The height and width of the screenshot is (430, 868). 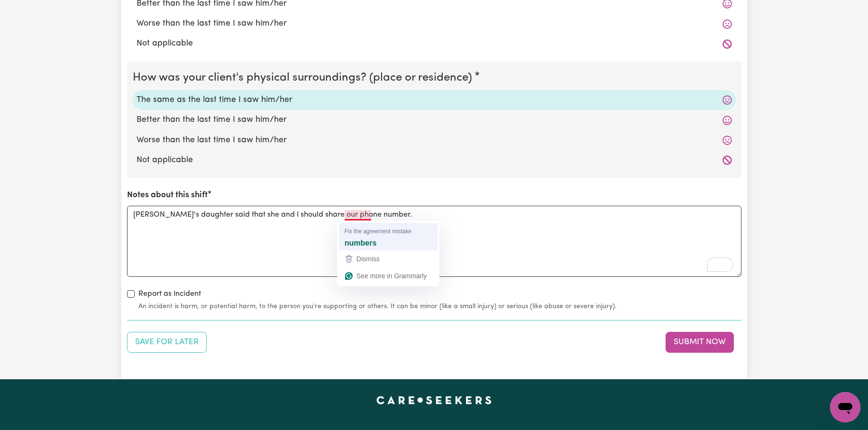 What do you see at coordinates (170, 294) in the screenshot?
I see `label: Report as Incident` at bounding box center [170, 294].